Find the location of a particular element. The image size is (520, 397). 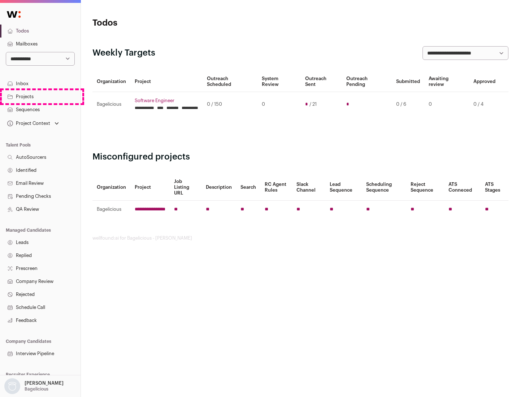

p: Bagelicious is located at coordinates (36, 389).